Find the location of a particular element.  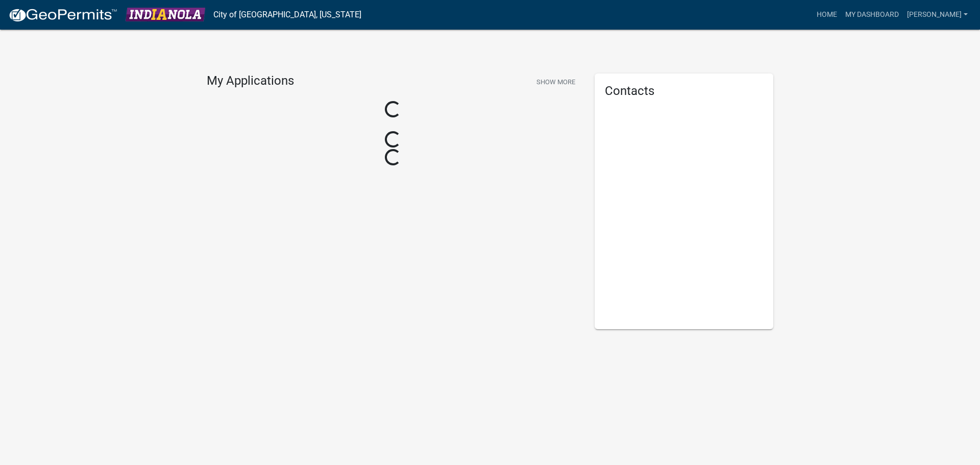

a: Home is located at coordinates (827, 15).